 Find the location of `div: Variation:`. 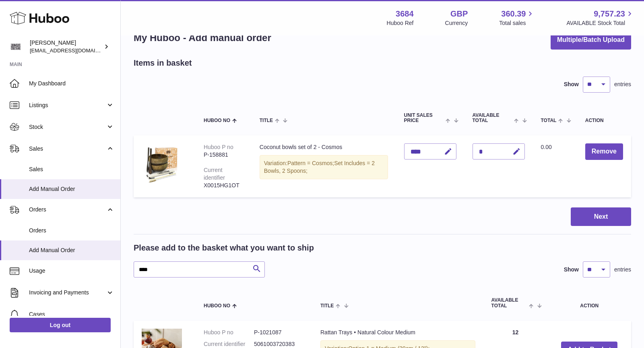

div: Variation: is located at coordinates (324, 167).